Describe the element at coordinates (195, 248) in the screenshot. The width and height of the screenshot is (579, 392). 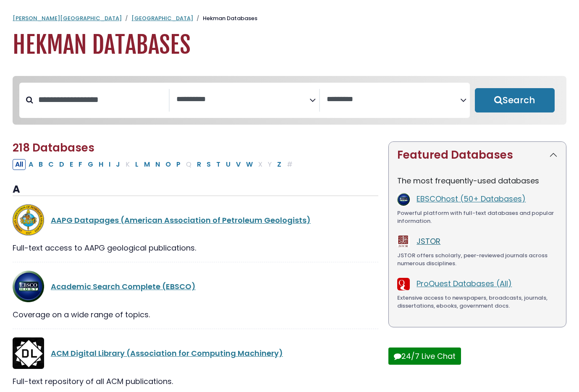
I see `div: Full-text access to AAPG geological publications.` at that location.